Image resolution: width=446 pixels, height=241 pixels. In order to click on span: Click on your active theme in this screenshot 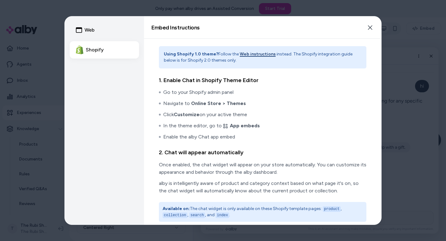, I will do `click(205, 114)`.